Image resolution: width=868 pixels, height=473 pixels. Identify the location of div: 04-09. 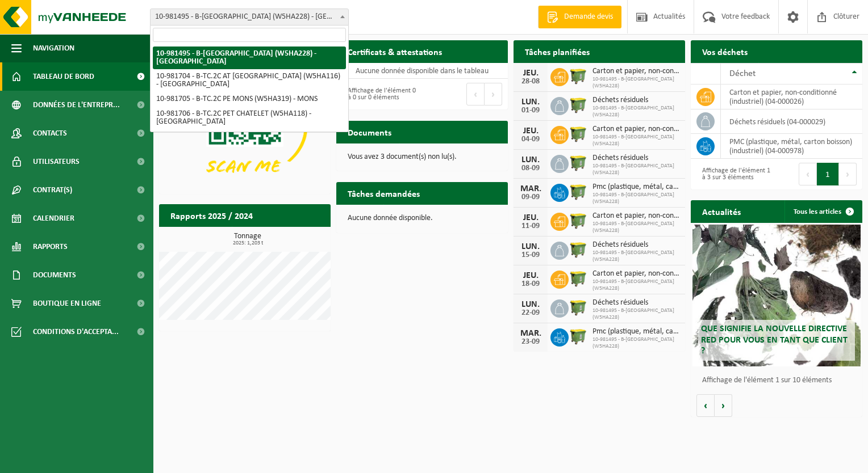
(530, 139).